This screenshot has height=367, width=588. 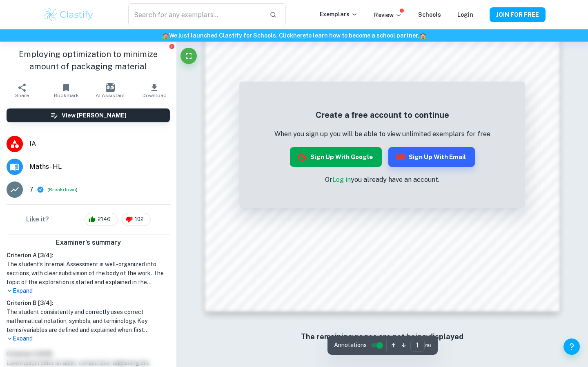 I want to click on h1: The student's Internal Assessment is well-organized into sections, with clear subdivision of the ..., so click(x=88, y=273).